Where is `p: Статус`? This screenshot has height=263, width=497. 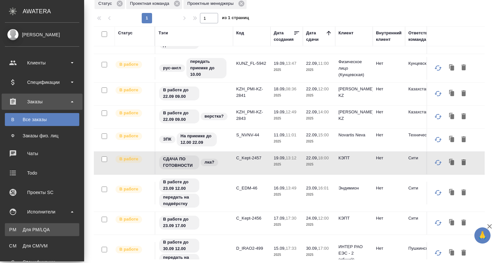 p: Статус is located at coordinates (106, 4).